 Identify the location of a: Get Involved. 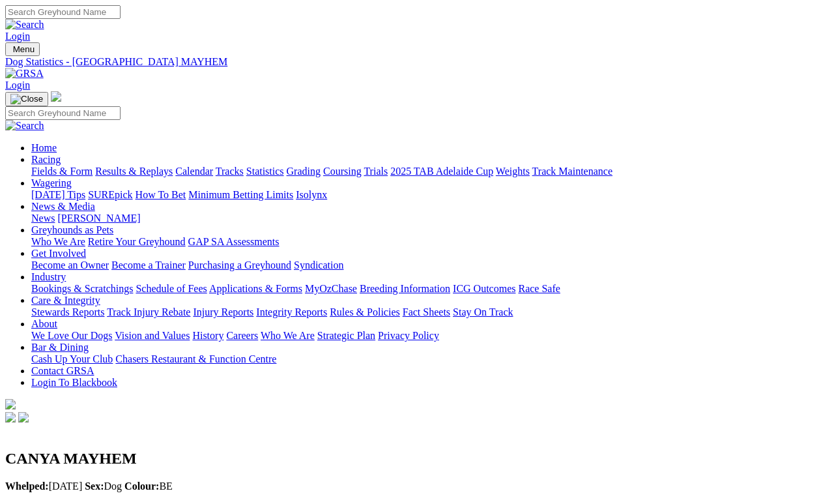
(59, 253).